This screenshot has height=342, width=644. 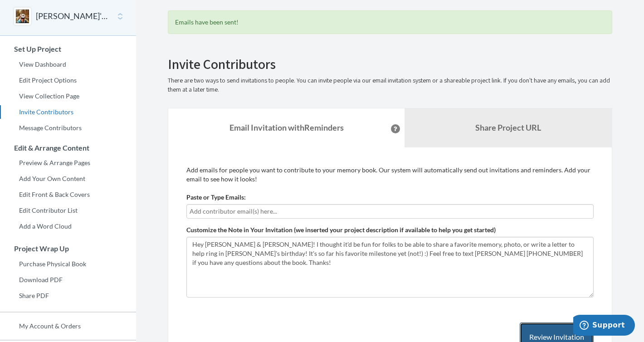 What do you see at coordinates (68, 248) in the screenshot?
I see `h3: Project Wrap Up` at bounding box center [68, 248].